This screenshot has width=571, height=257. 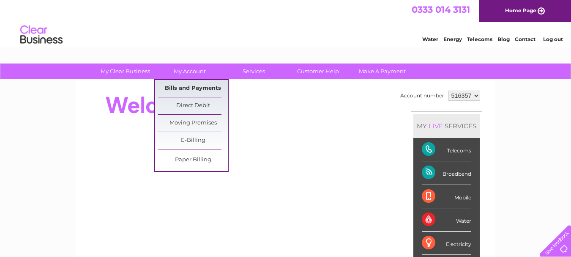 What do you see at coordinates (525, 39) in the screenshot?
I see `a: Contact` at bounding box center [525, 39].